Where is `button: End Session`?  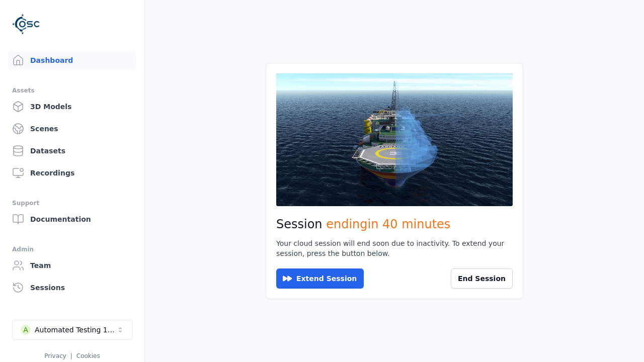
button: End Session is located at coordinates (481, 279).